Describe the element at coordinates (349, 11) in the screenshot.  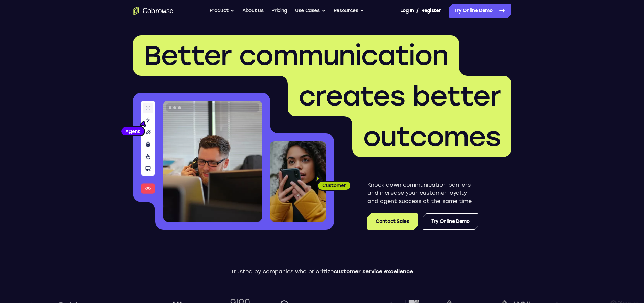
I see `button: Resources` at that location.